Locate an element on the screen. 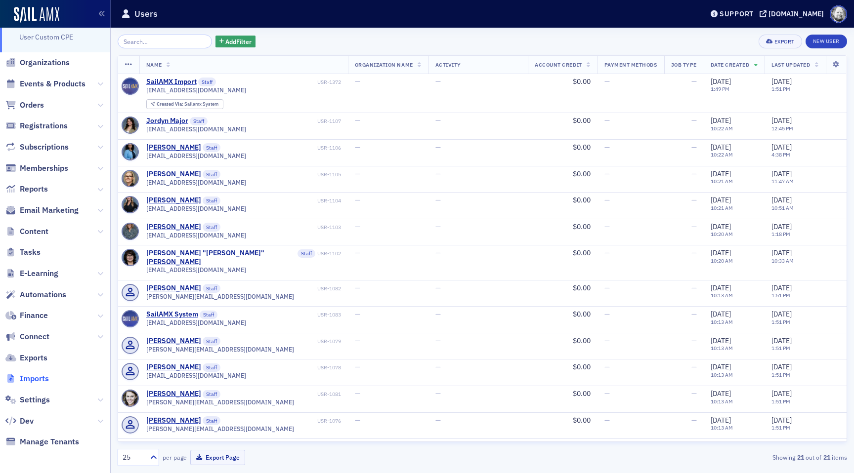  span: Date Created is located at coordinates (730, 65).